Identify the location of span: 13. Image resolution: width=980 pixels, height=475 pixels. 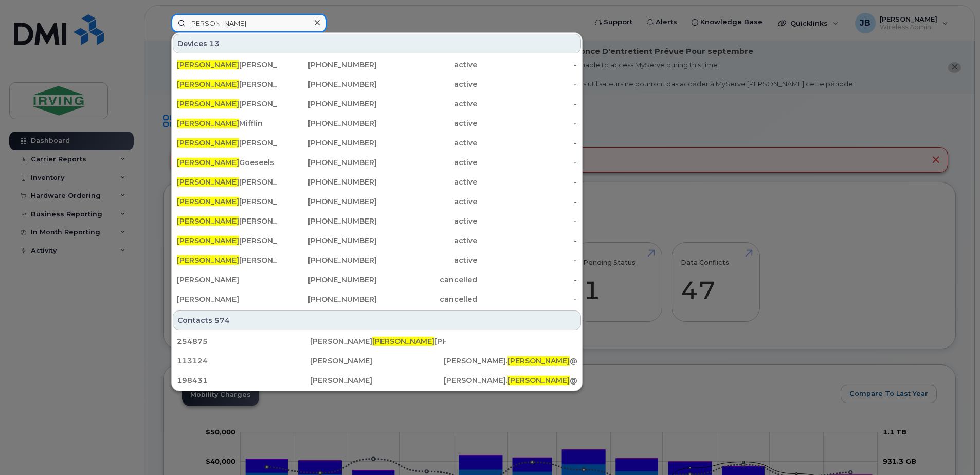
(215, 44).